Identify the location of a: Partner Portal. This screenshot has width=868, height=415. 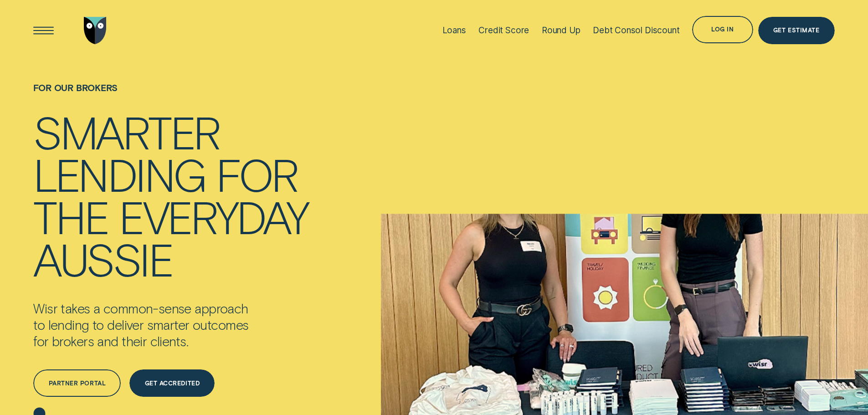
(77, 383).